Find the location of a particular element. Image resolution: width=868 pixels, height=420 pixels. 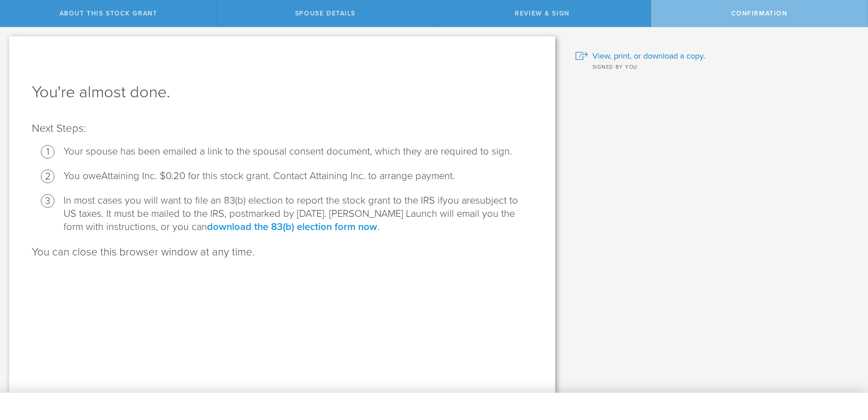

span: You owe is located at coordinates (82, 176).